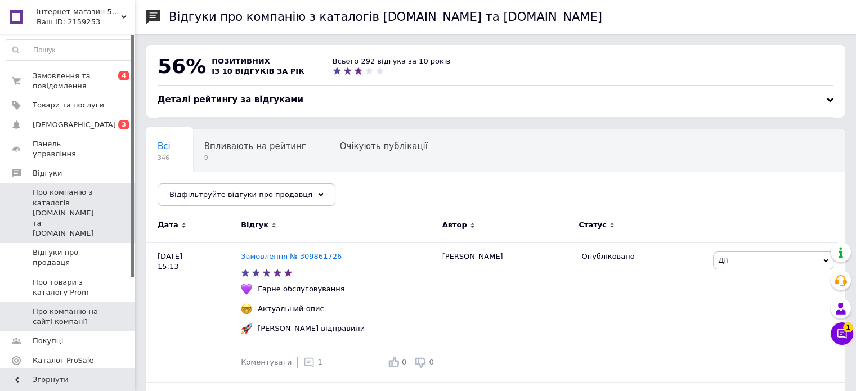 The width and height of the screenshot is (856, 391). What do you see at coordinates (391, 61) in the screenshot?
I see `div: Всього 292 відгука за 10 років` at bounding box center [391, 61].